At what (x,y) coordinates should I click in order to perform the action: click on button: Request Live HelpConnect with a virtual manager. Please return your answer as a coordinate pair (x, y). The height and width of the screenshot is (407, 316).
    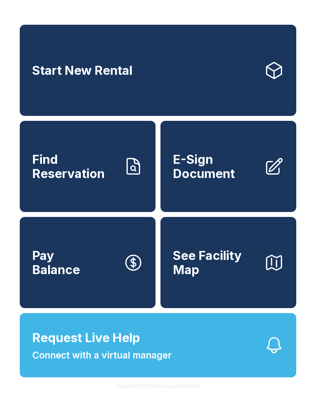
    Looking at the image, I should click on (158, 345).